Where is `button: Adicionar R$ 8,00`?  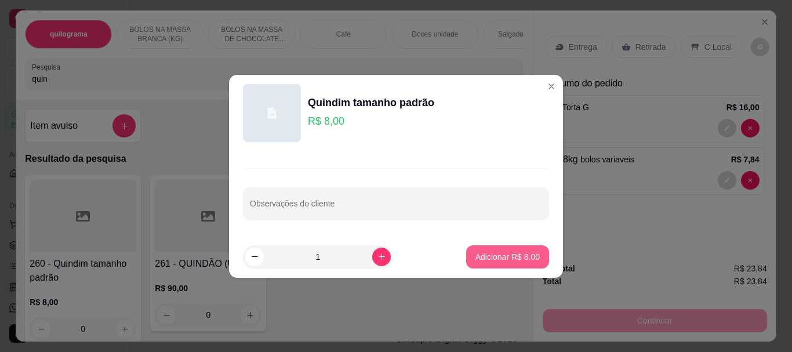
button: Adicionar R$ 8,00 is located at coordinates (507, 257).